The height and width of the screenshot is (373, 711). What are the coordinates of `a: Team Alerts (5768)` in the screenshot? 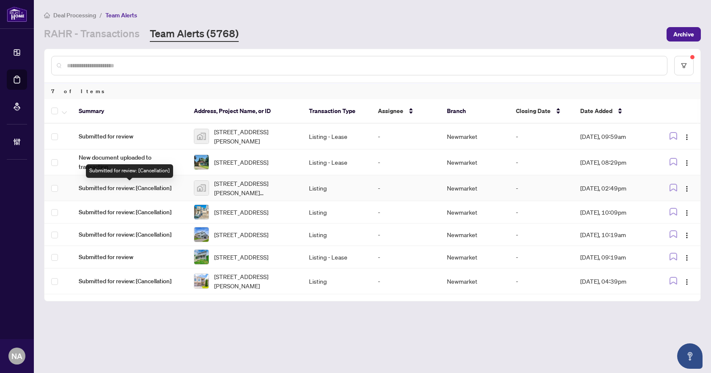 It's located at (194, 34).